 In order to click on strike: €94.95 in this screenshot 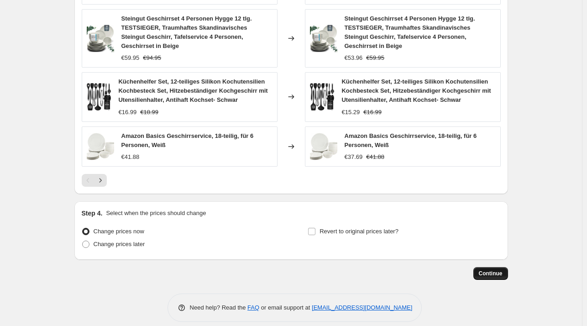, I will do `click(152, 58)`.